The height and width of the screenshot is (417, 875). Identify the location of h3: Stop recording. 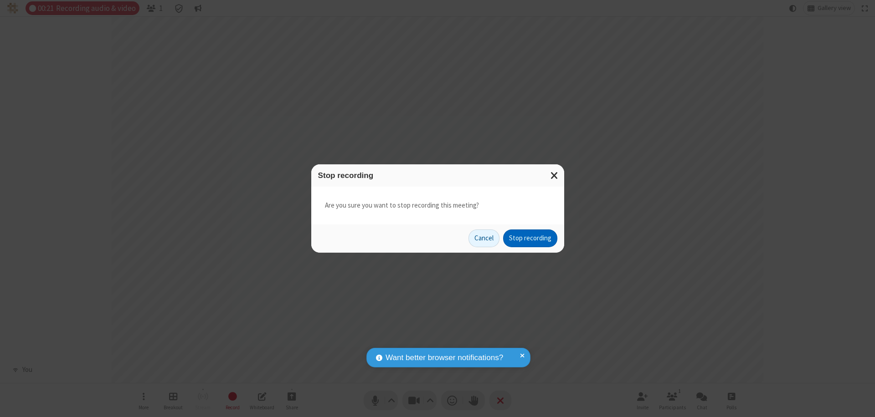
(438, 175).